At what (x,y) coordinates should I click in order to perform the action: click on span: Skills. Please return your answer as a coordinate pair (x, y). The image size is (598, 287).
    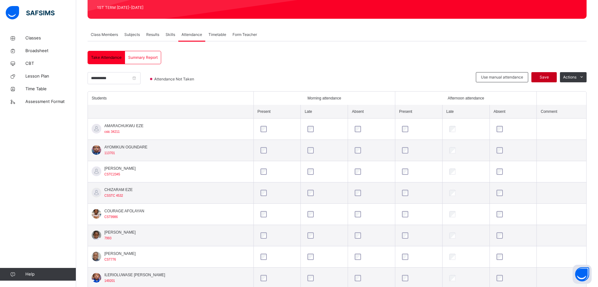
    Looking at the image, I should click on (170, 35).